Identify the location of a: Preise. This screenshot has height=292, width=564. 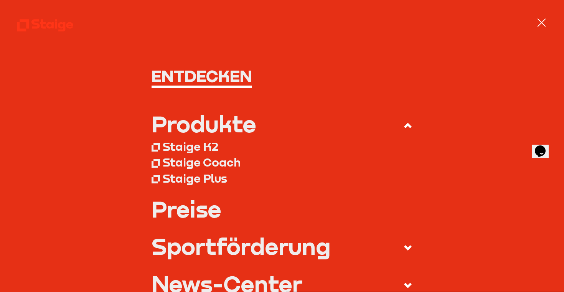
(282, 209).